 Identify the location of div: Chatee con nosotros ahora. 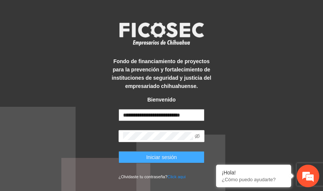
(83, 43).